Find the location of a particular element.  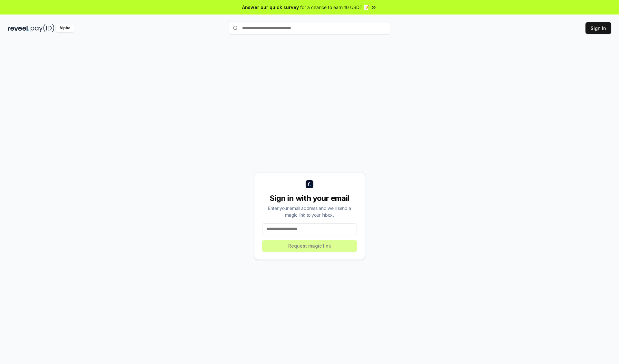

span: for a chance to earn 10 USDT 📝 is located at coordinates (335, 7).